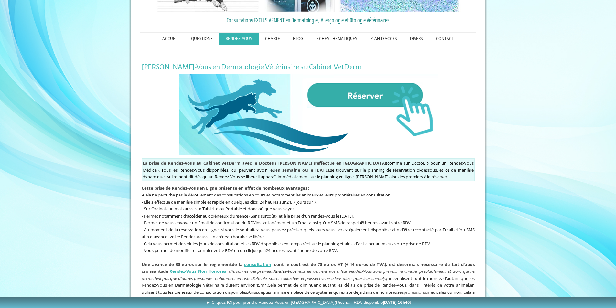 This screenshot has height=308, width=616. Describe the element at coordinates (337, 39) in the screenshot. I see `a: FICHES THEMATIQUES` at that location.